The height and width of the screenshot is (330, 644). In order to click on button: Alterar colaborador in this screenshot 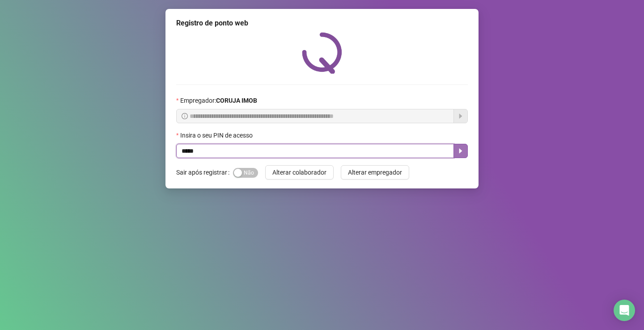, I will do `click(299, 172)`.